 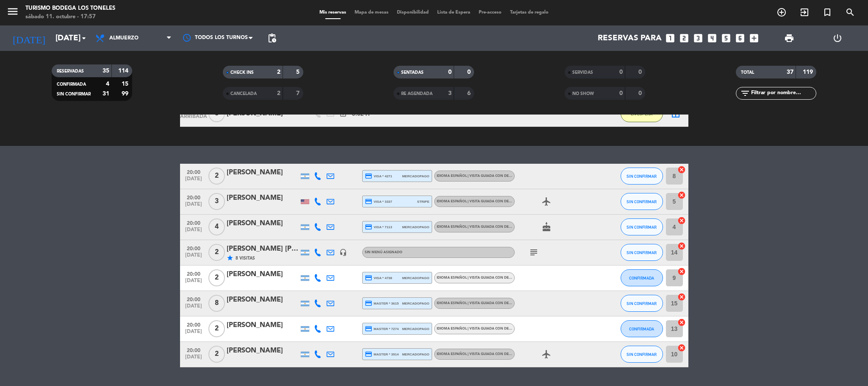 I want to click on span: stripe, so click(x=423, y=202).